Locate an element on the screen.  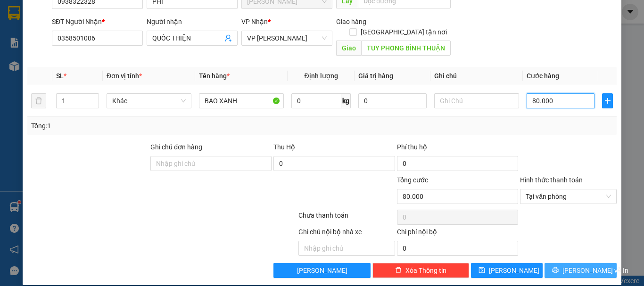
div: Chưa thanh toán is located at coordinates (346, 218).